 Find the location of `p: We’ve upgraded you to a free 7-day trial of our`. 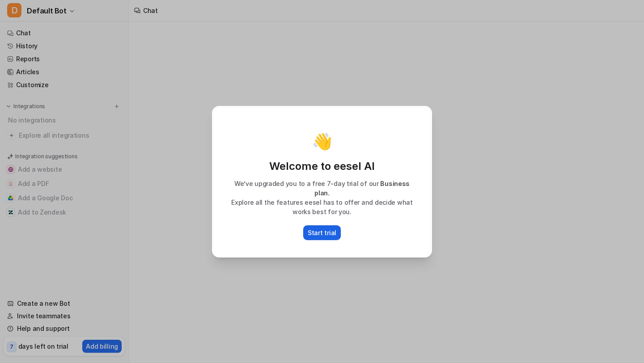

p: We’ve upgraded you to a free 7-day trial of our is located at coordinates (322, 188).